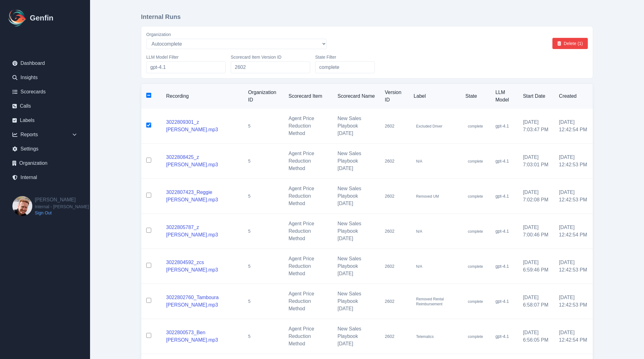  What do you see at coordinates (429, 126) in the screenshot?
I see `span: Excluded Driver` at bounding box center [429, 126].